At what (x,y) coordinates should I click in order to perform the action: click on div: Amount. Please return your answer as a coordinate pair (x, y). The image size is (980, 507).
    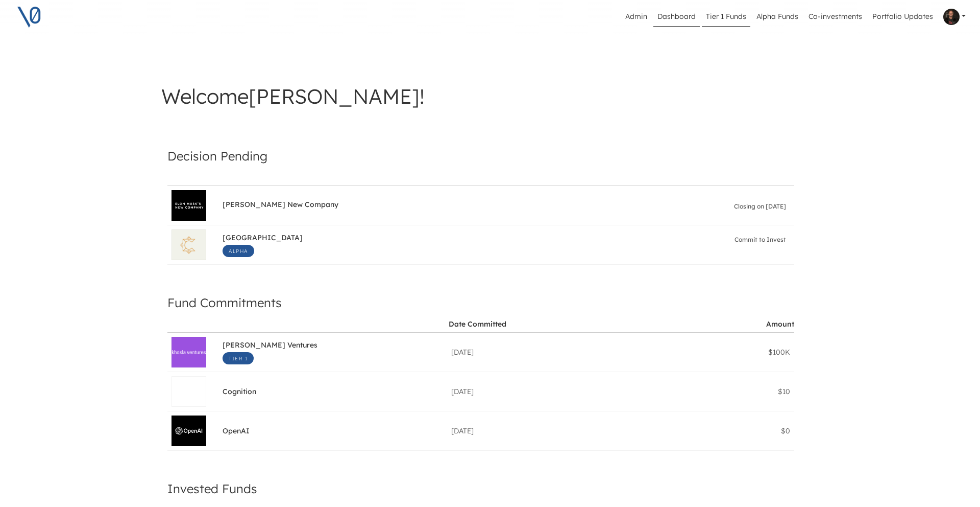
    Looking at the image, I should click on (780, 324).